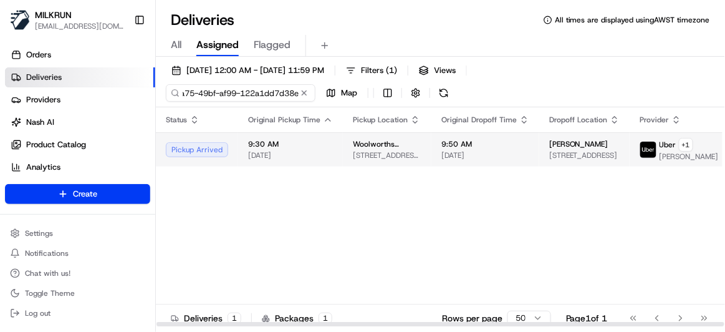 The height and width of the screenshot is (332, 725). Describe the element at coordinates (53, 15) in the screenshot. I see `span: MILKRUN` at that location.